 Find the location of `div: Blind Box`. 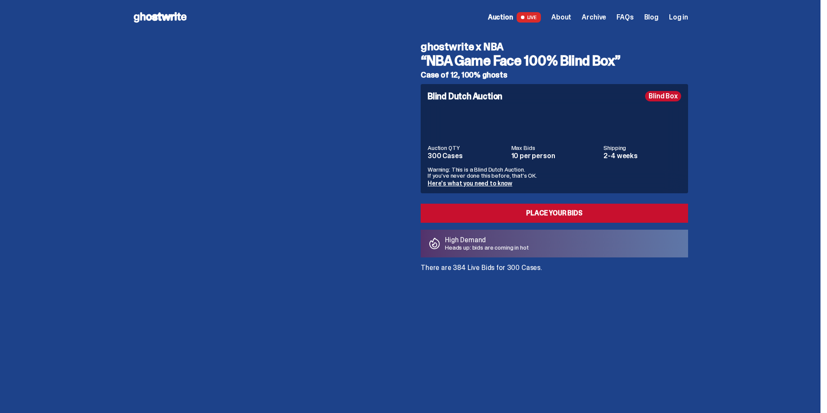

div: Blind Box is located at coordinates (663, 96).